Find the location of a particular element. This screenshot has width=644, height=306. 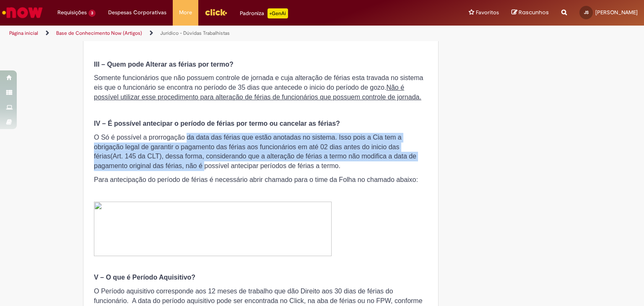

a: Jurídico - Dúvidas Trabalhistas is located at coordinates (195, 33).